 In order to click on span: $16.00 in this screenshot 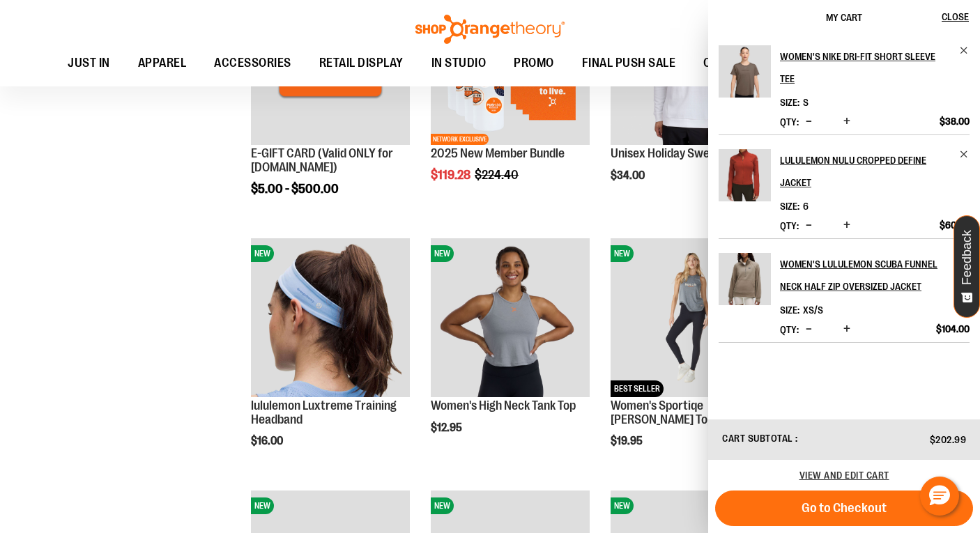, I will do `click(267, 441)`.